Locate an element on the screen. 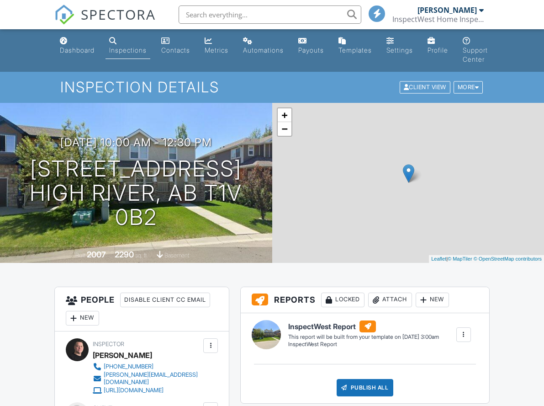  span: basement is located at coordinates (177, 255).